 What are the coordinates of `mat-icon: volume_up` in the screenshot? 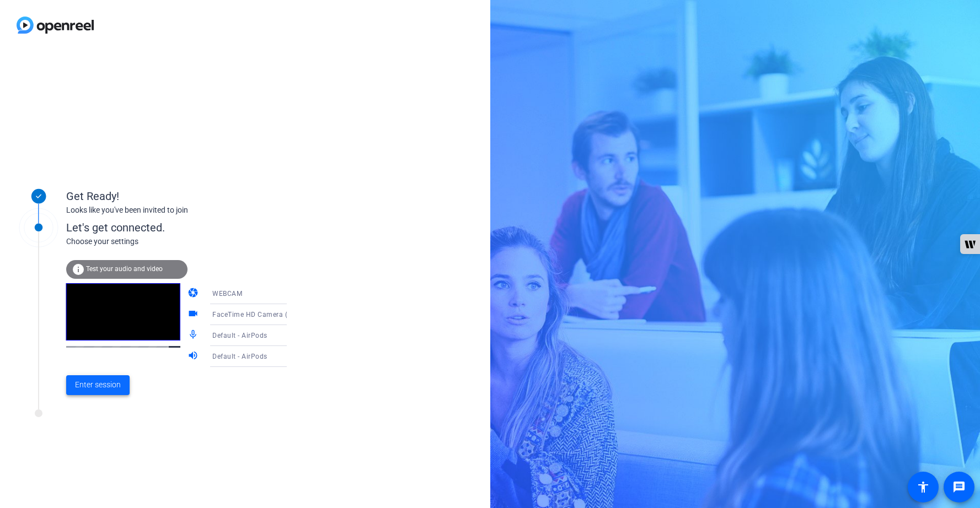 It's located at (194, 357).